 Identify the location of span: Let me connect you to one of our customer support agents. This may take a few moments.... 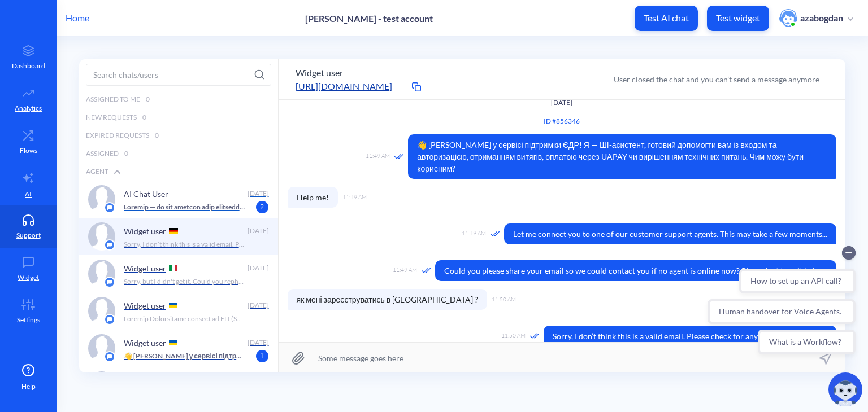
(670, 234).